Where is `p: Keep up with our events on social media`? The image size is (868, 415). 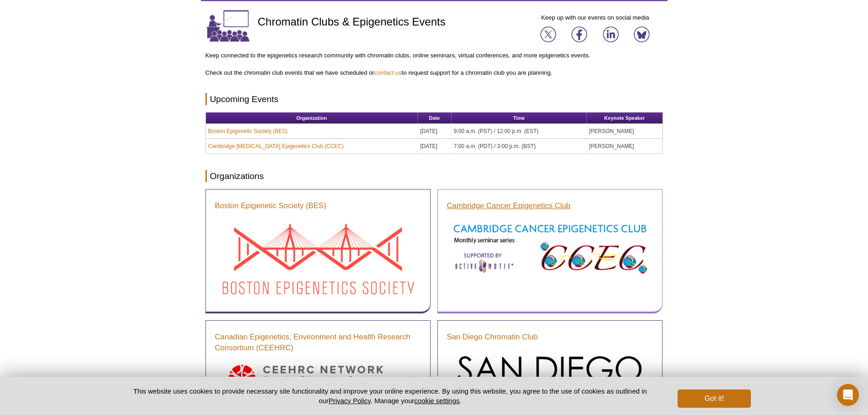 p: Keep up with our events on social media is located at coordinates (595, 18).